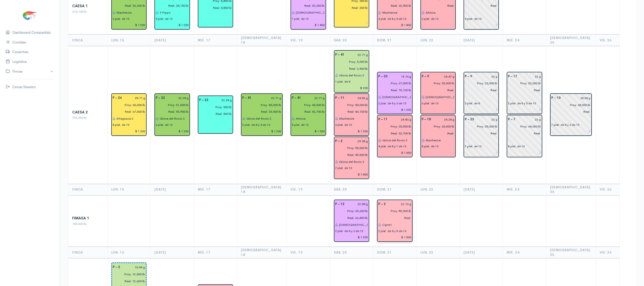  Describe the element at coordinates (607, 189) in the screenshot. I see `th: Vie. 26` at that location.